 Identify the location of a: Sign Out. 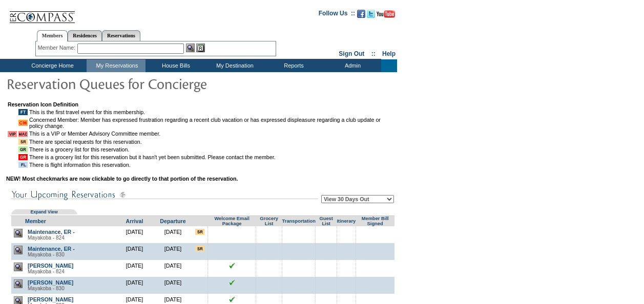
(351, 54).